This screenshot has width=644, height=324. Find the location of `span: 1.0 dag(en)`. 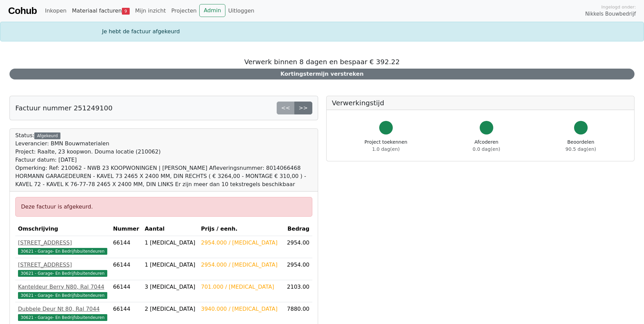

span: 1.0 dag(en) is located at coordinates (386, 149).